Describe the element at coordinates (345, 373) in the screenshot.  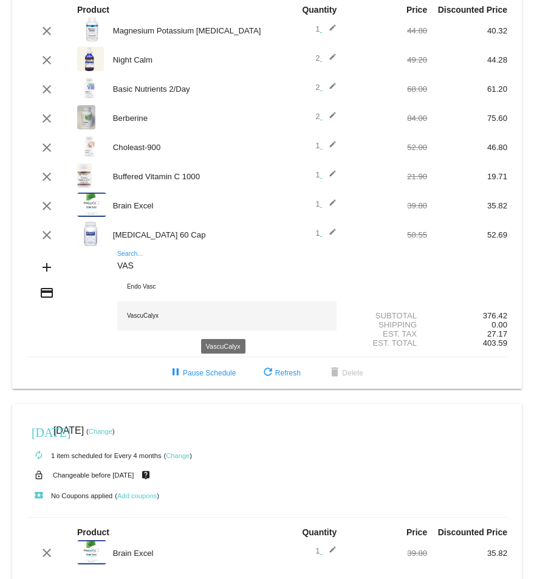
I see `span: Delete` at that location.